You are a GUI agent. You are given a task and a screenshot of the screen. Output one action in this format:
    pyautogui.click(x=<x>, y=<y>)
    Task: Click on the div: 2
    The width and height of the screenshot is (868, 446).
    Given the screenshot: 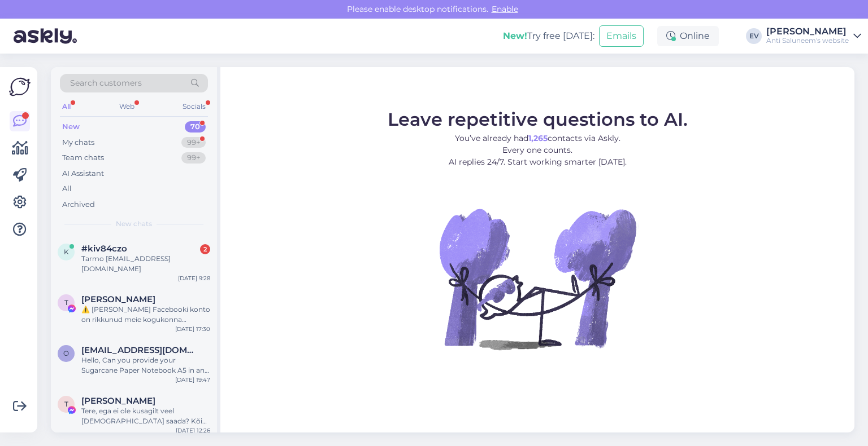 What is the action you would take?
    pyautogui.click(x=205, y=249)
    